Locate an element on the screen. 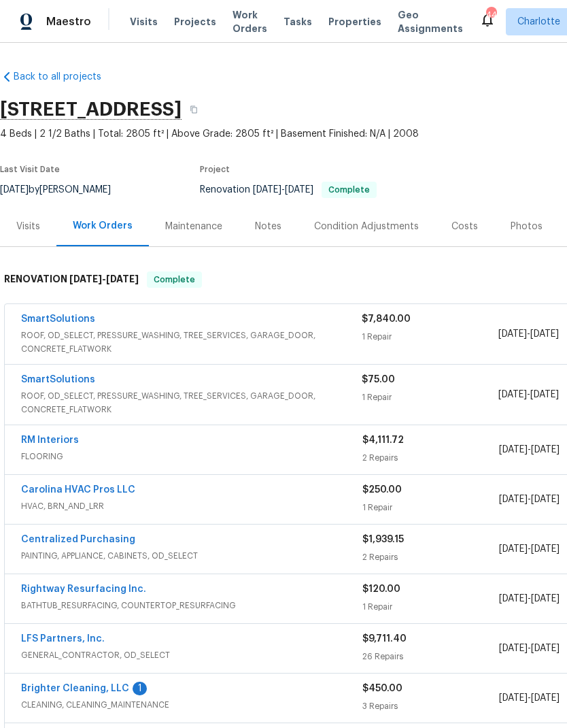  span: Work Orders is located at coordinates (249, 22).